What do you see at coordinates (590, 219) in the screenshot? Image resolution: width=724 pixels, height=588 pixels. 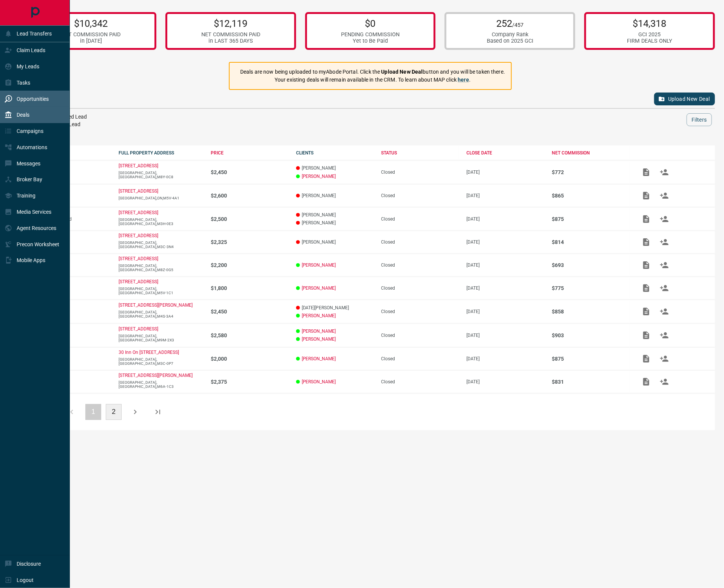 I see `p: $875` at bounding box center [590, 219].